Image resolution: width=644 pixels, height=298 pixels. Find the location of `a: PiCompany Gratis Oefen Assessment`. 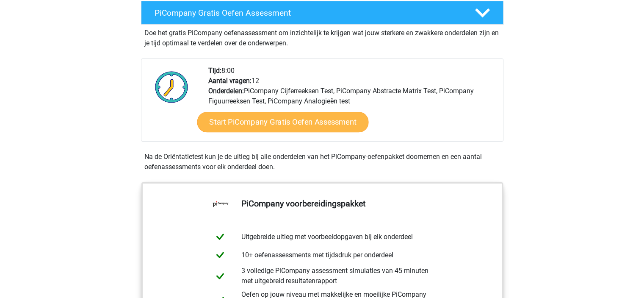

a: PiCompany Gratis Oefen Assessment is located at coordinates (322, 13).